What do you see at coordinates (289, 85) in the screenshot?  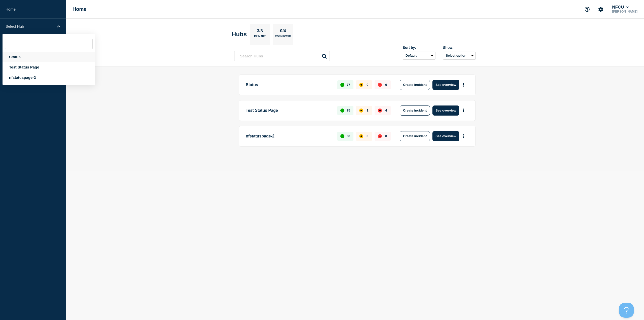 I see `p: Status` at bounding box center [289, 85].